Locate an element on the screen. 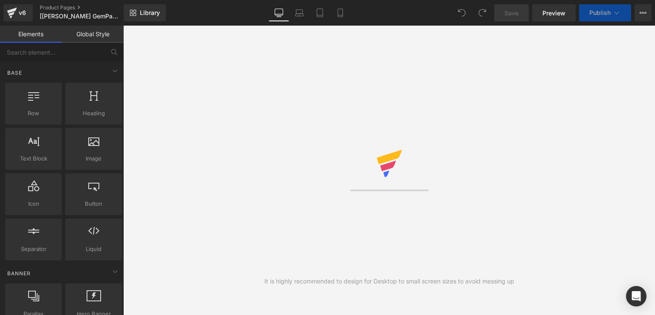  a: v6 is located at coordinates (18, 13).